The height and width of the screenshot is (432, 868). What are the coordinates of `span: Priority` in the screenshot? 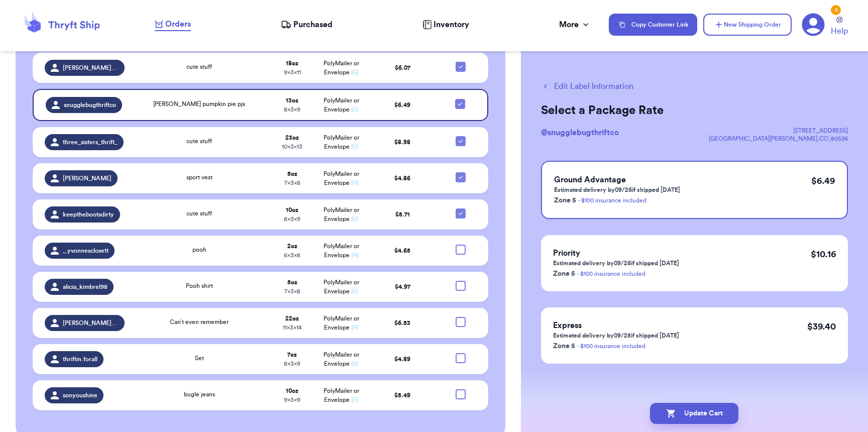 It's located at (567, 254).